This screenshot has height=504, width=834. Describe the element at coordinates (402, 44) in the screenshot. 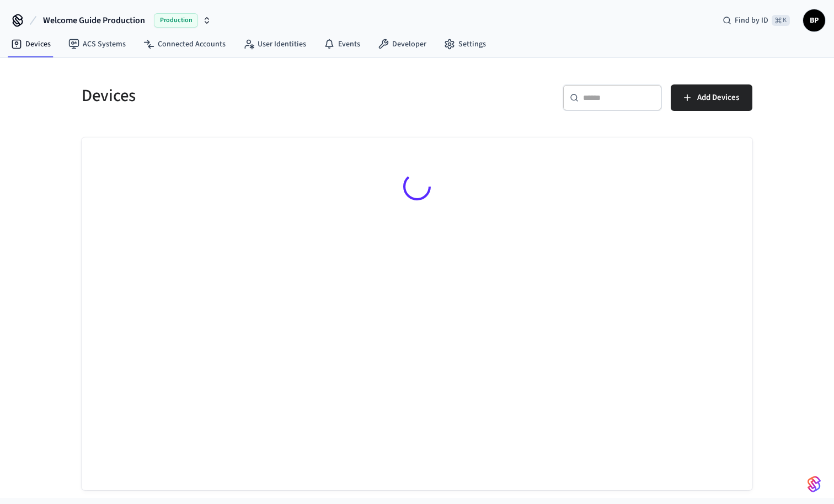

I see `a: Developer` at that location.